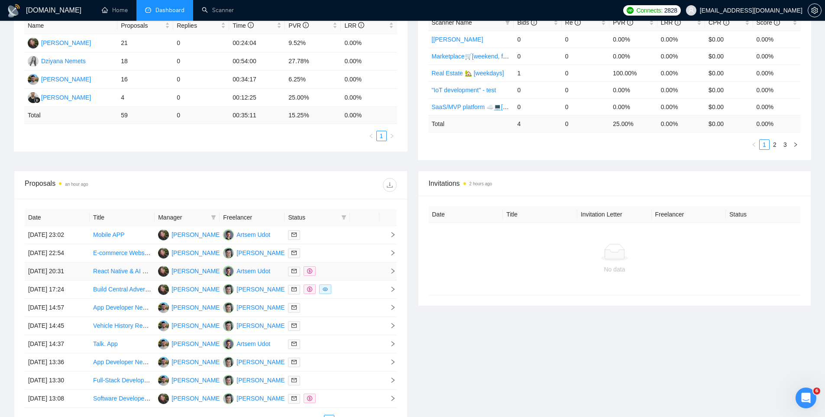  I want to click on a: SaaS/MVP platform ☁️💻[weekdays], so click(482, 107).